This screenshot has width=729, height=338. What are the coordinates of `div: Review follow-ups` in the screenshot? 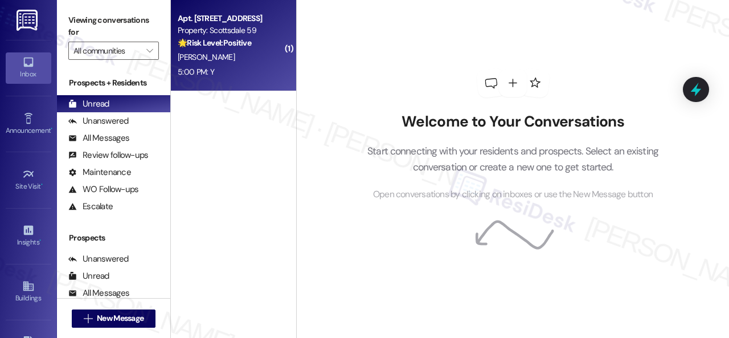 It's located at (108, 155).